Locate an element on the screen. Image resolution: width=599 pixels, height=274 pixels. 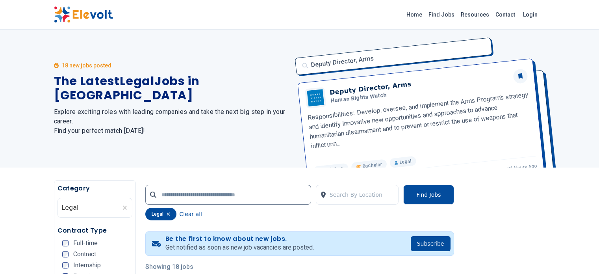
input: Internship is located at coordinates (65, 265).